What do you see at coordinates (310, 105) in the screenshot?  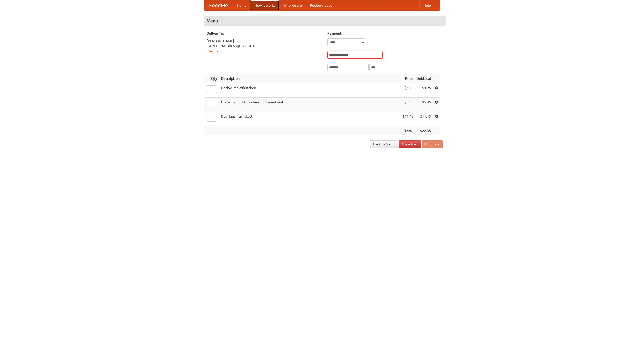 I see `td: Bratwurst mit Brötchen und Sauerkraut` at bounding box center [310, 105].